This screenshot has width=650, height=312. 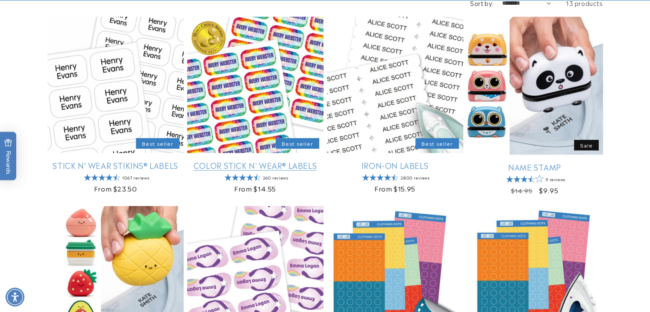 I want to click on a: Color Stick N' Wear® Labels, so click(x=255, y=165).